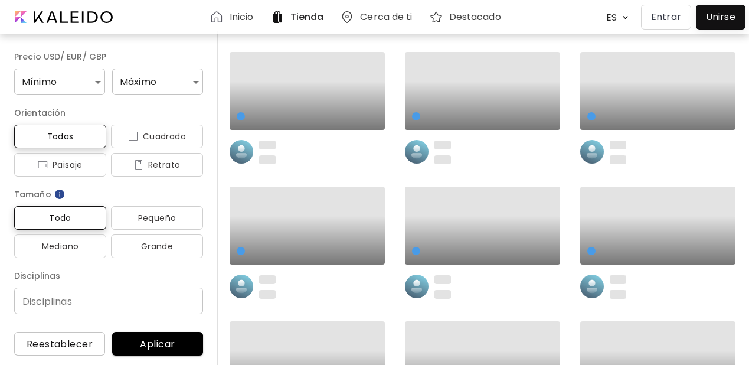  Describe the element at coordinates (60, 218) in the screenshot. I see `button: Todo` at that location.